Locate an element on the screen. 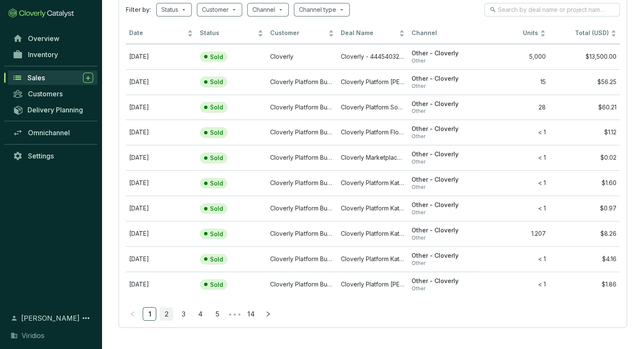  td: Cloverly Platform Mai Ndombe V2018 Sep 9 is located at coordinates (372, 82).